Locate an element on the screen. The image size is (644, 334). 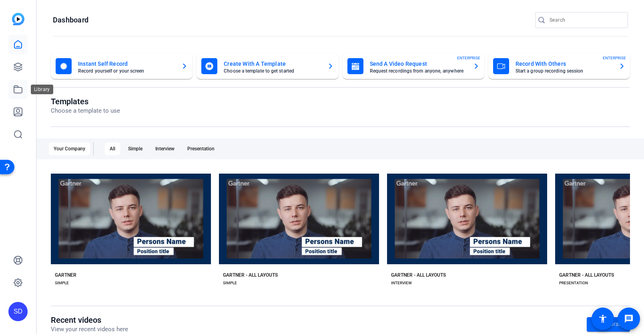
div: Interview is located at coordinates (165, 149).